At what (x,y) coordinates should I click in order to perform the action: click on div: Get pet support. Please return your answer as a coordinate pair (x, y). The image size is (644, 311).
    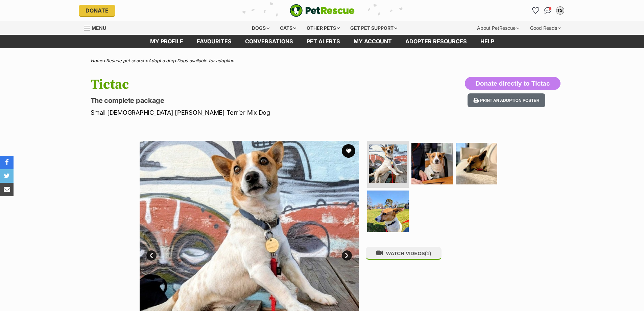
    Looking at the image, I should click on (374, 28).